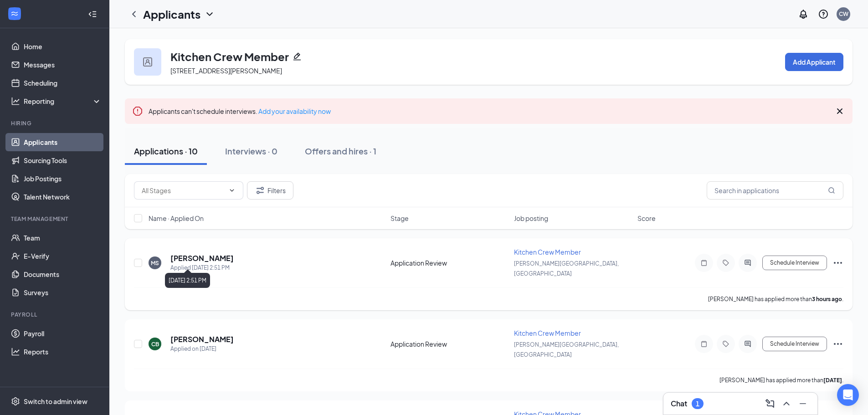  Describe the element at coordinates (251, 151) in the screenshot. I see `div: Interviews · 0` at that location.